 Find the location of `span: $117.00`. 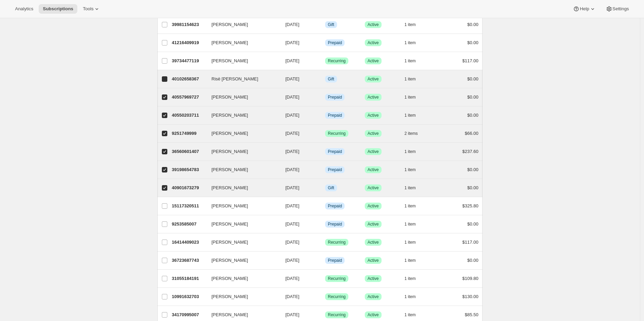

span: $117.00 is located at coordinates (470, 242).